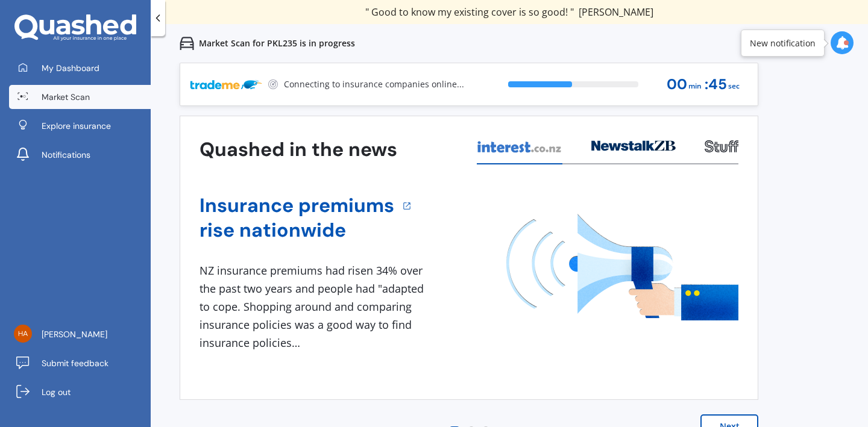  What do you see at coordinates (622, 267) in the screenshot?
I see `img: media image` at bounding box center [622, 267].